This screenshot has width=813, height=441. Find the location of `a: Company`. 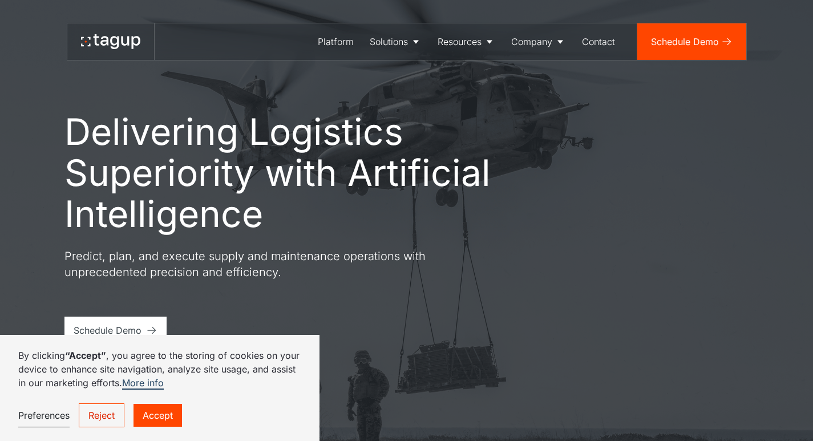

a: Company is located at coordinates (539, 42).